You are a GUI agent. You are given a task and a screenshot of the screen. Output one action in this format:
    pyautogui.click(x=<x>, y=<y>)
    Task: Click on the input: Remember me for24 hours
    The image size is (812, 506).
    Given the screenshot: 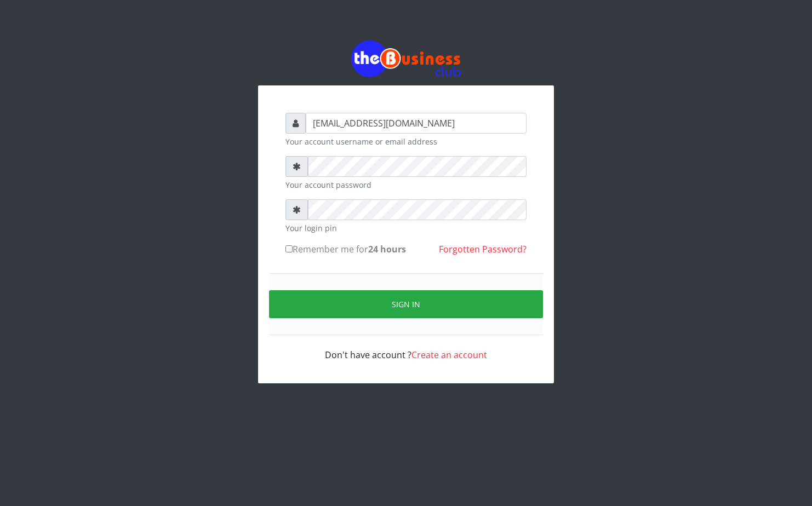 What is the action you would take?
    pyautogui.click(x=289, y=249)
    